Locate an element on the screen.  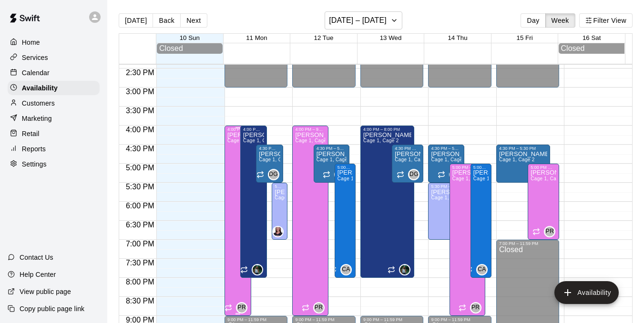
div: Marketing is located at coordinates (54, 118).